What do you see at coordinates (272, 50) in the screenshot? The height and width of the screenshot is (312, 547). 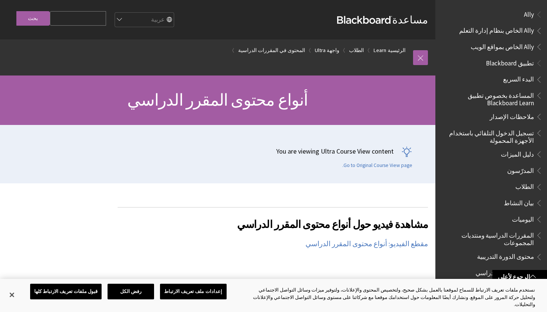 I see `a: المحتوى في المقررات الدراسية` at bounding box center [272, 50].